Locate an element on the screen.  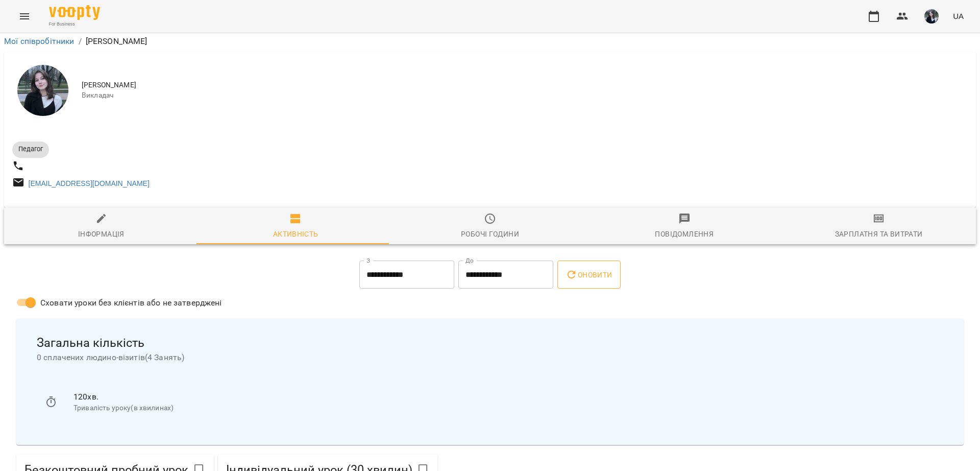
button: Menu is located at coordinates (25, 17).